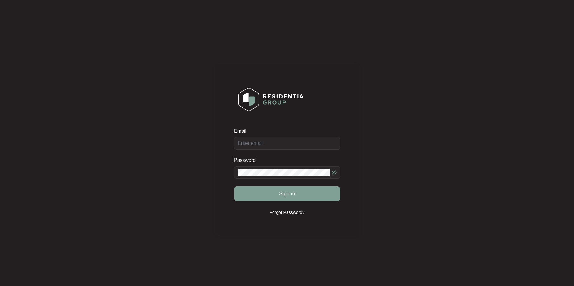 This screenshot has height=286, width=574. Describe the element at coordinates (287, 194) in the screenshot. I see `span: Sign in` at that location.